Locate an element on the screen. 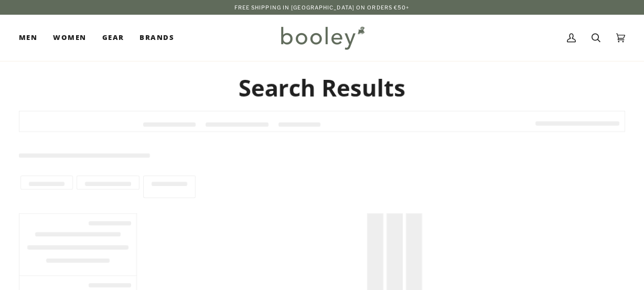 This screenshot has height=290, width=644. div: Women is located at coordinates (69, 38).